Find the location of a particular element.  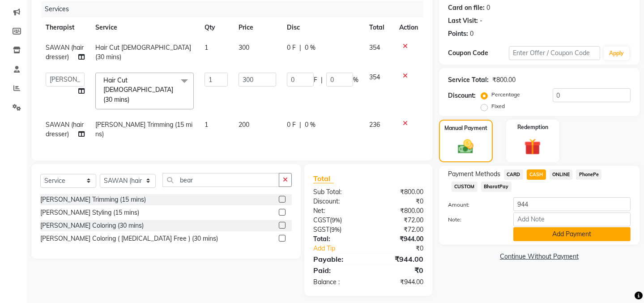

th: Price is located at coordinates (257, 27).